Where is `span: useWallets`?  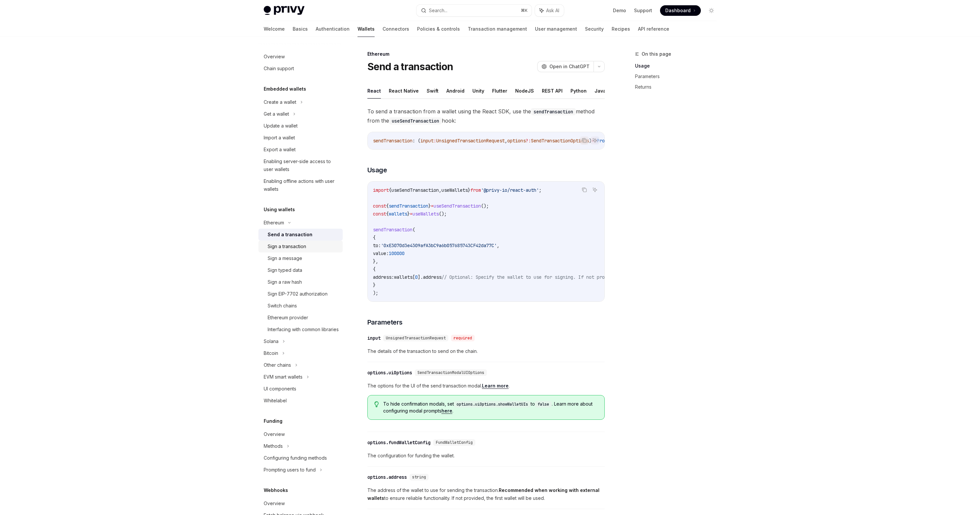 span: useWallets is located at coordinates (426, 214).